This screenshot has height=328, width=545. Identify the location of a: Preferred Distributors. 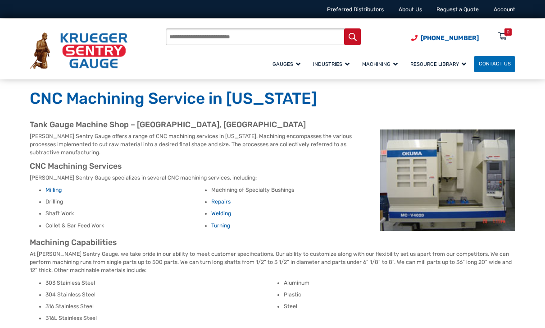
(355, 9).